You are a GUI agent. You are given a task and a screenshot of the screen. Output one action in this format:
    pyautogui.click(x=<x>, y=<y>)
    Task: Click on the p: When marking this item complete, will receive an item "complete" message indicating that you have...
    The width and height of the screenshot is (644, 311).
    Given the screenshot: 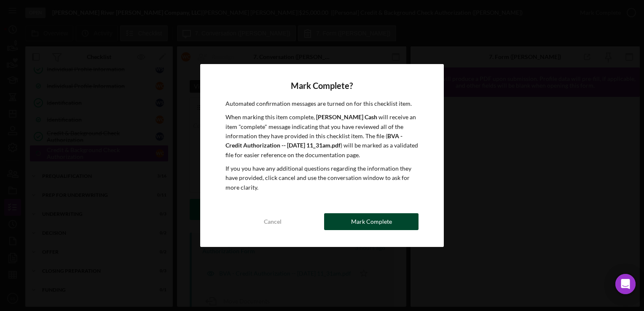 What is the action you would take?
    pyautogui.click(x=322, y=136)
    